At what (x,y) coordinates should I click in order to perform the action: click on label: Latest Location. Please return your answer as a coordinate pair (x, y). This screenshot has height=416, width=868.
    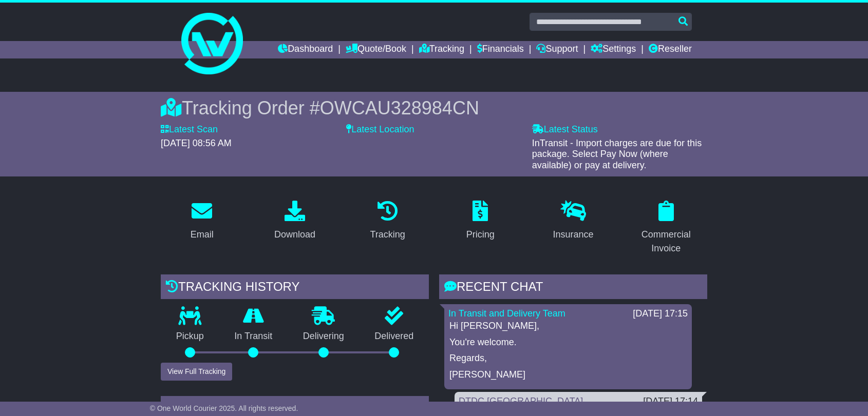
    Looking at the image, I should click on (380, 130).